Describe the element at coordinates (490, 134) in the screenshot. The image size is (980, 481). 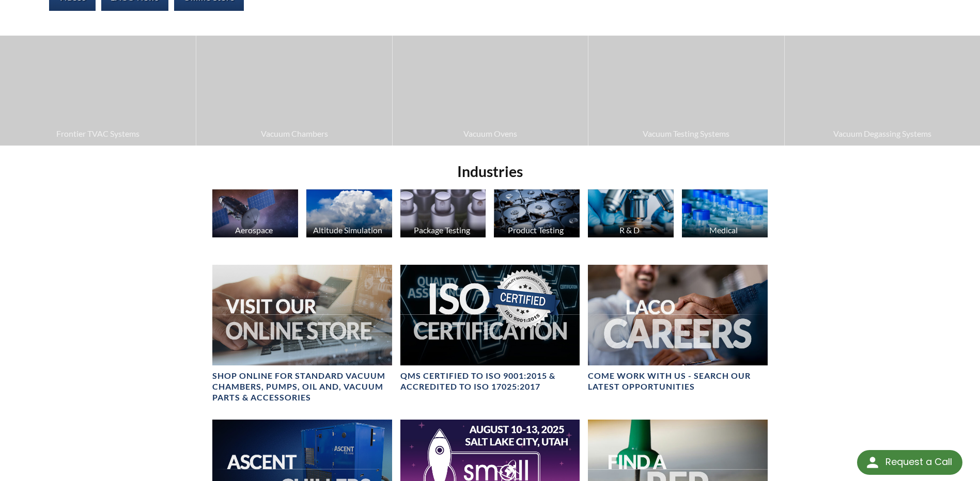
I see `span: Vacuum Ovens` at that location.